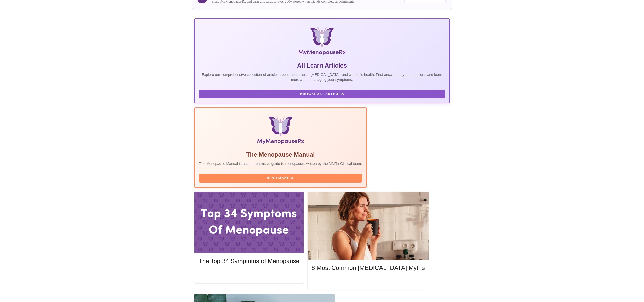 The width and height of the screenshot is (644, 302). I want to click on button: Read Manual, so click(280, 178).